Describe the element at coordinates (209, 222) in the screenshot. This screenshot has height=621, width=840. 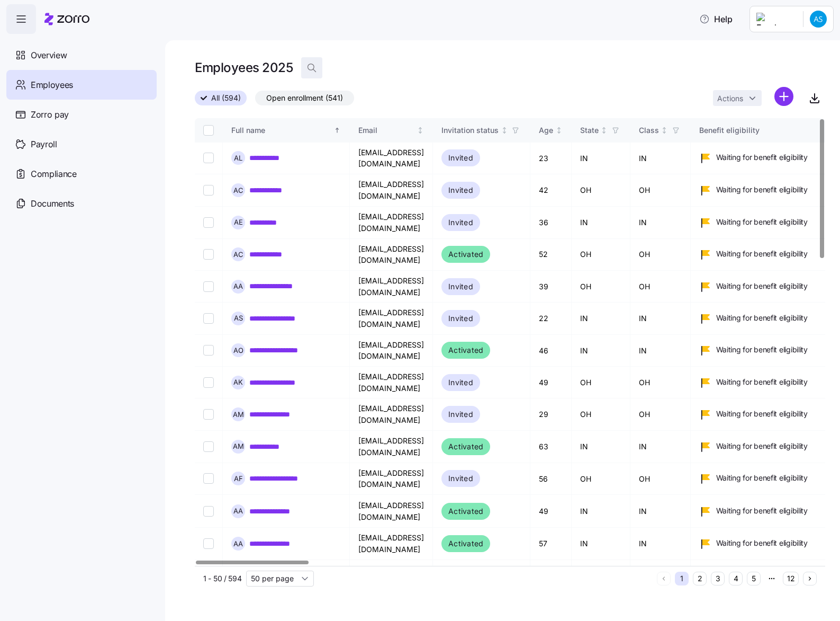
I see `input: Select record 3` at that location.